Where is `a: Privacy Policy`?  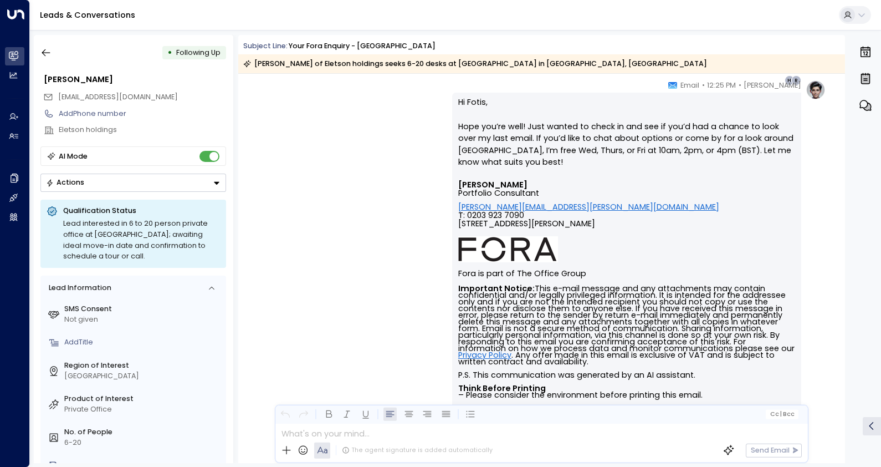
a: Privacy Policy is located at coordinates (485, 355).